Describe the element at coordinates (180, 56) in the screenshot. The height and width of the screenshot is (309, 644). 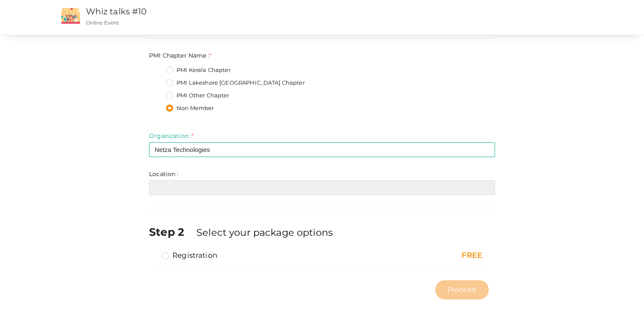
I see `label: PMI Chapter Name :` at that location.